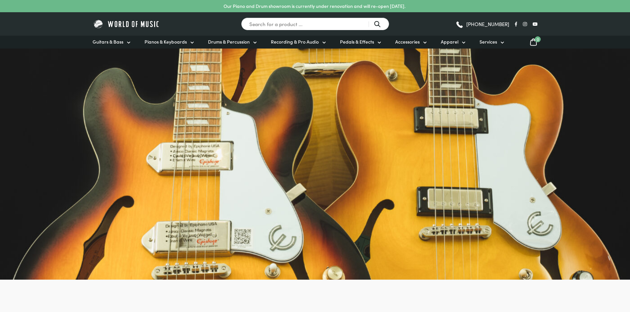 This screenshot has width=630, height=312. I want to click on span: Pedals & Effects, so click(357, 42).